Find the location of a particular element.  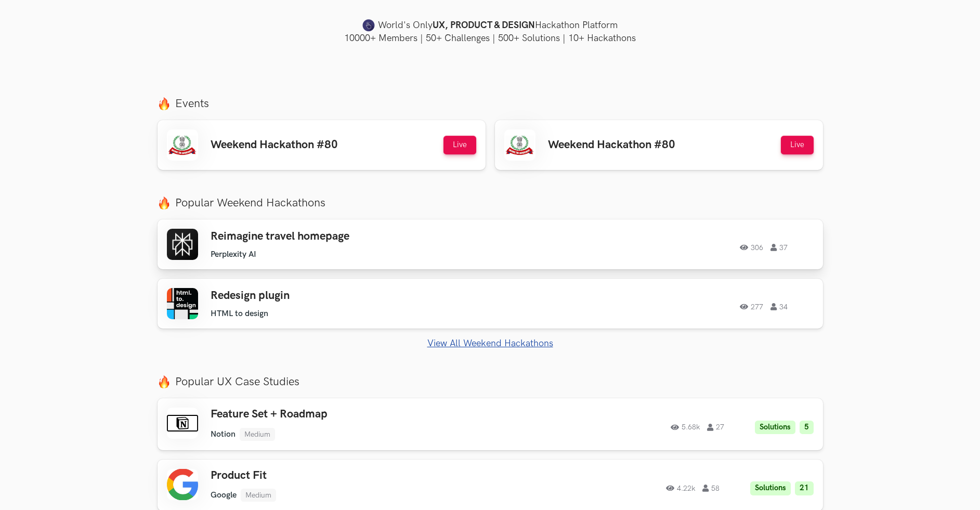

span: 58 is located at coordinates (710, 488).